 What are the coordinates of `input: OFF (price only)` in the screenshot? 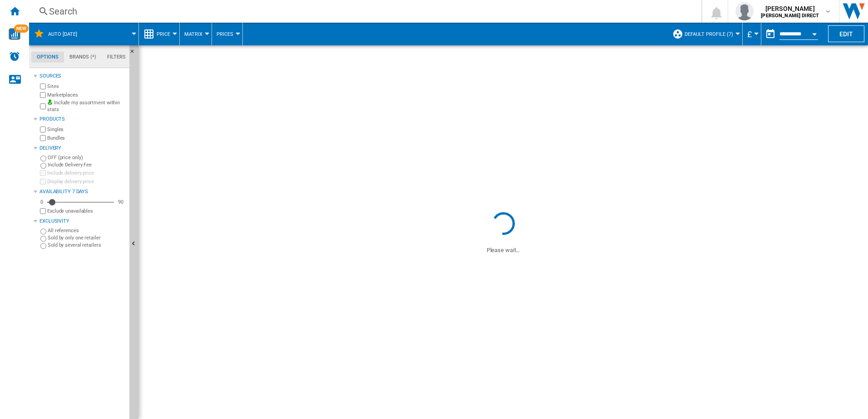 It's located at (43, 158).